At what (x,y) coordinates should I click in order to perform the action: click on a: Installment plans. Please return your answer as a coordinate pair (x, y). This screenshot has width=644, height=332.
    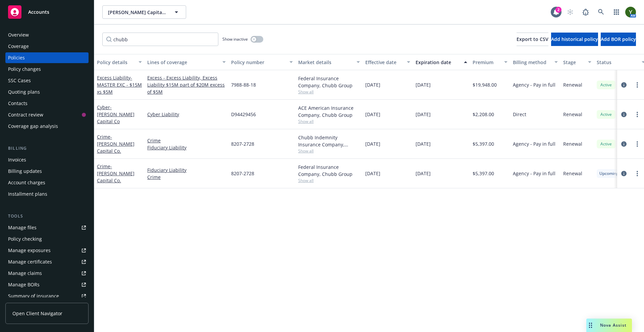
    Looking at the image, I should click on (47, 194).